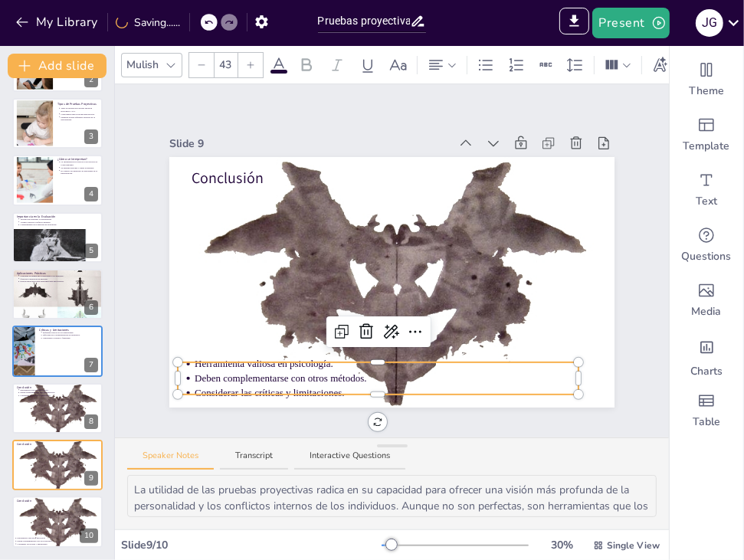 The image size is (744, 560). Describe the element at coordinates (309, 143) in the screenshot. I see `div: Slide 9` at that location.